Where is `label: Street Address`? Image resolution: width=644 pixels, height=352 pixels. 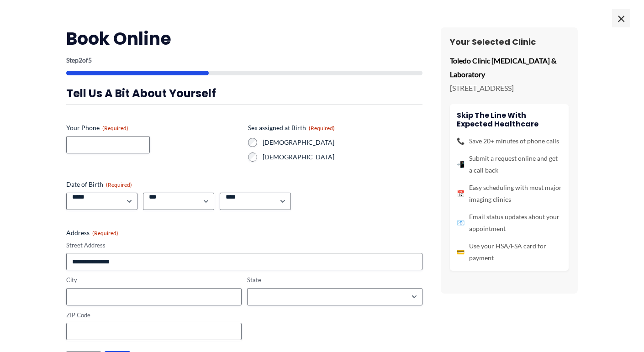 label: Street Address is located at coordinates (244, 246).